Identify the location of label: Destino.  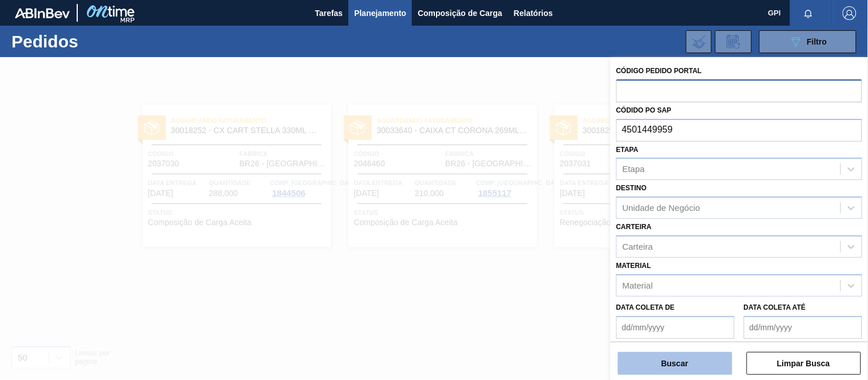
(631, 188).